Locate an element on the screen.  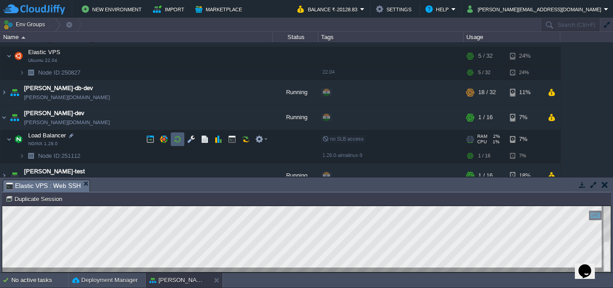
span: CPU is located at coordinates (482, 142).